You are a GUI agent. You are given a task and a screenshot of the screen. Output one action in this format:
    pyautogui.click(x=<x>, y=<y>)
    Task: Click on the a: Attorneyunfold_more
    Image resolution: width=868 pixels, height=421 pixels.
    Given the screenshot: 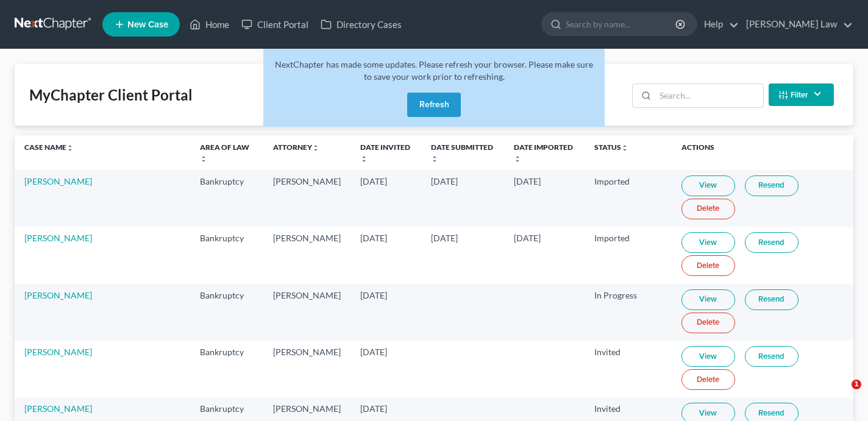 What is the action you would take?
    pyautogui.click(x=296, y=147)
    